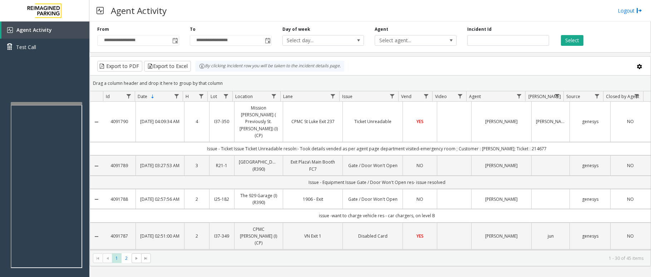 This screenshot has width=651, height=277. What do you see at coordinates (26, 47) in the screenshot?
I see `span: Test Call` at bounding box center [26, 47].